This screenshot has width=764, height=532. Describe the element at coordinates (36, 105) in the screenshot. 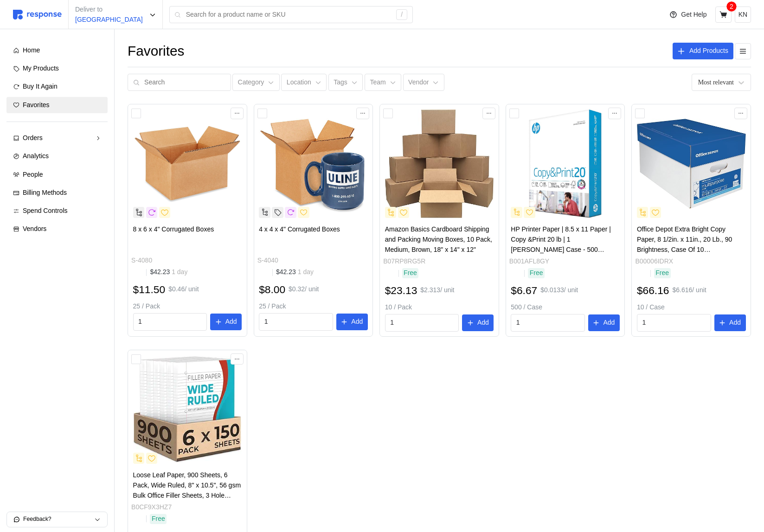

I see `span: Favorites` at that location.